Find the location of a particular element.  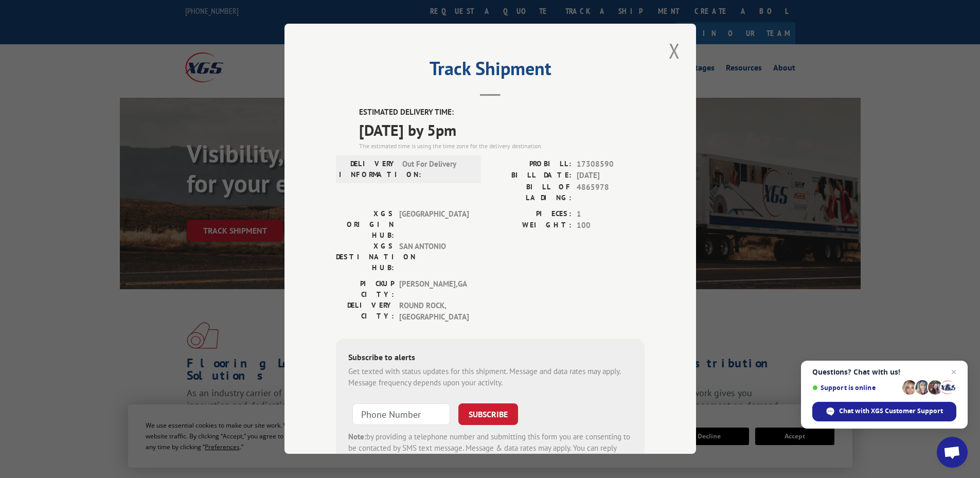

label: DELIVERY INFORMATION: is located at coordinates (368, 169).